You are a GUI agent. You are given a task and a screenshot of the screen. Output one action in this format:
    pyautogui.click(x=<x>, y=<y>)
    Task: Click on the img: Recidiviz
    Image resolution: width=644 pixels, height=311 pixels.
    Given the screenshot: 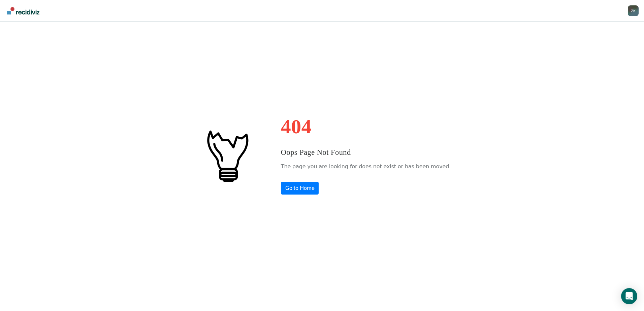 What is the action you would take?
    pyautogui.click(x=24, y=11)
    